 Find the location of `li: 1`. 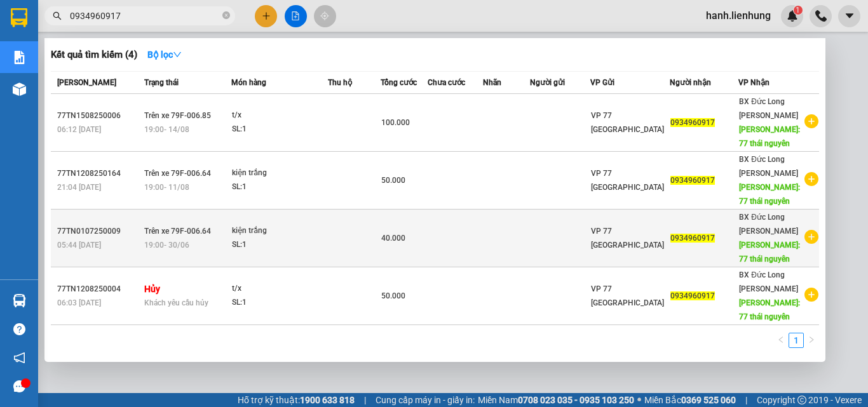

li: 1 is located at coordinates (796, 340).